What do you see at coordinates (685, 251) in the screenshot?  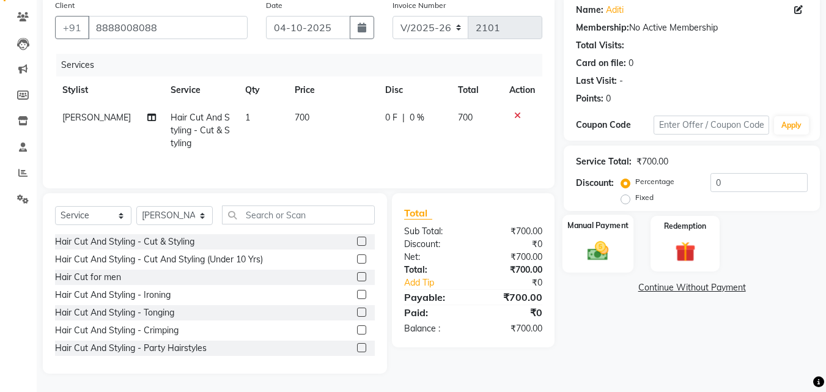 I see `img: _gift.svg` at bounding box center [685, 251].